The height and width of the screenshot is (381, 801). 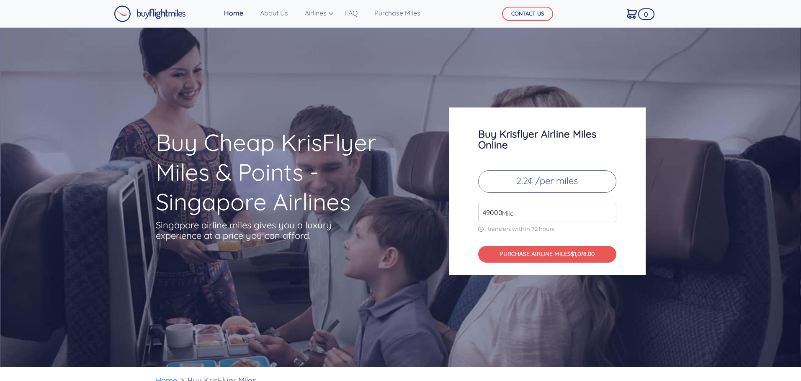 I want to click on p: Singapore airline miles gives you a luxury experience at a price you can afford., so click(x=250, y=231).